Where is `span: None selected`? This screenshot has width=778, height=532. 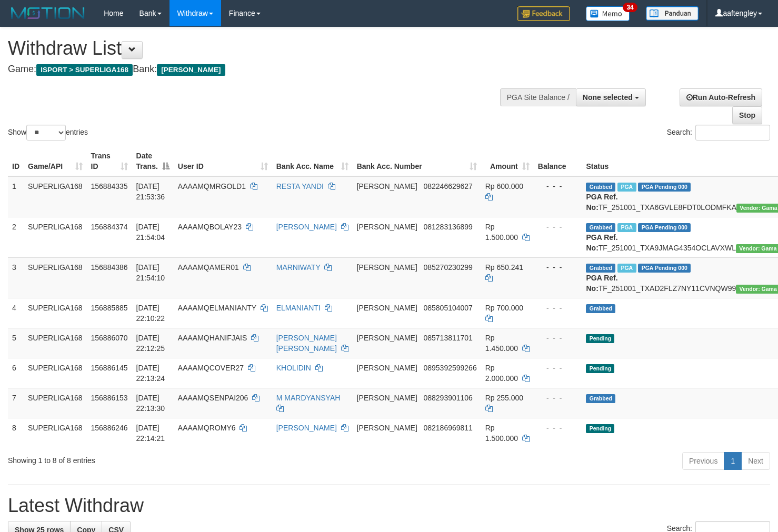
span: None selected is located at coordinates (608, 97).